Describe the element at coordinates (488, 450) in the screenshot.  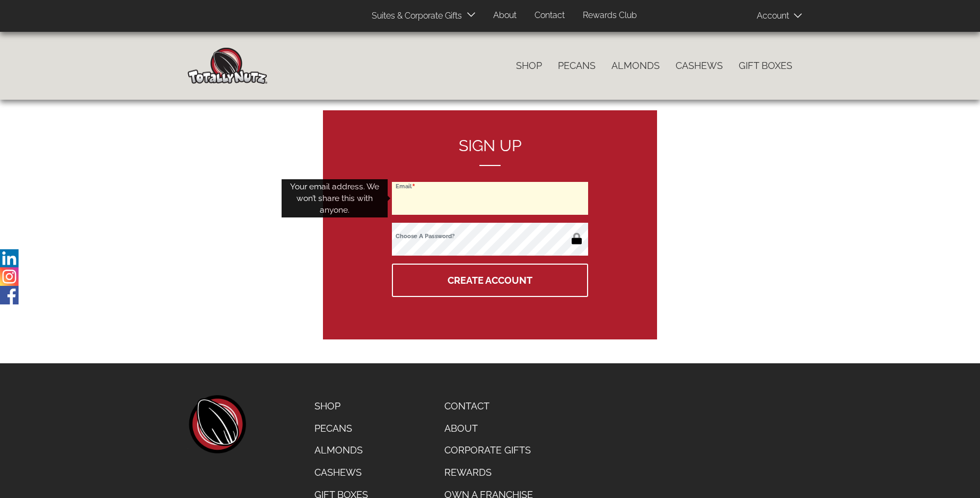
I see `a: Corporate Gifts` at that location.